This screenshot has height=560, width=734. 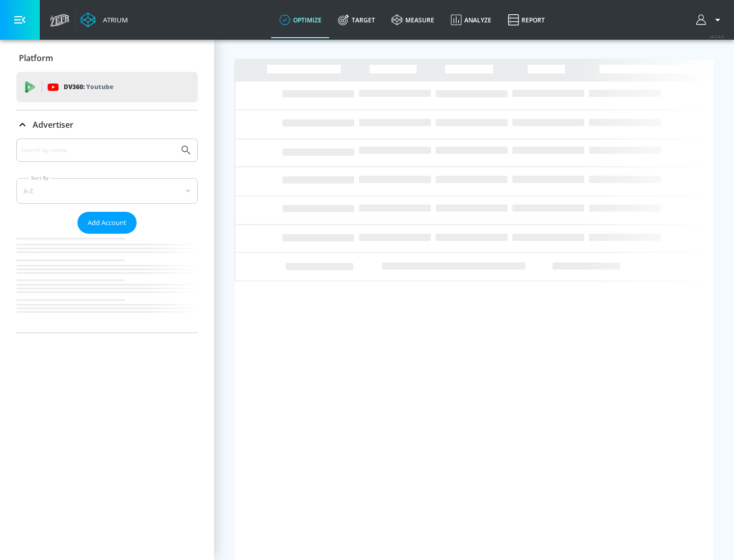 I want to click on span: Add Account, so click(x=107, y=223).